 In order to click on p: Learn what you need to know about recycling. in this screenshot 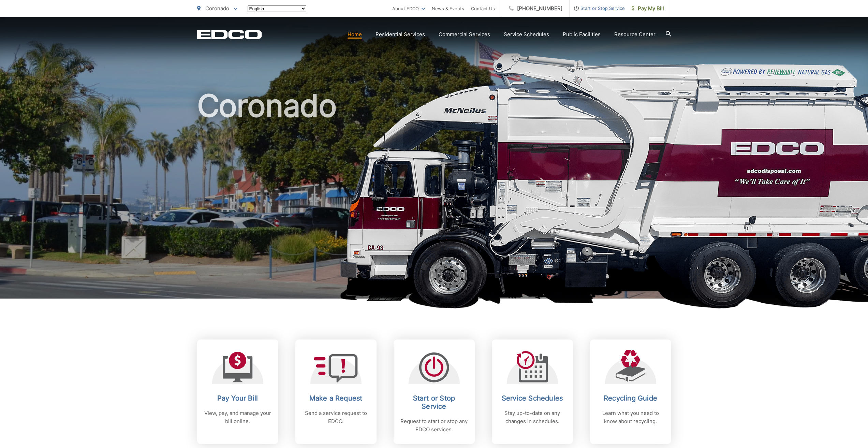, I will do `click(631, 417)`.